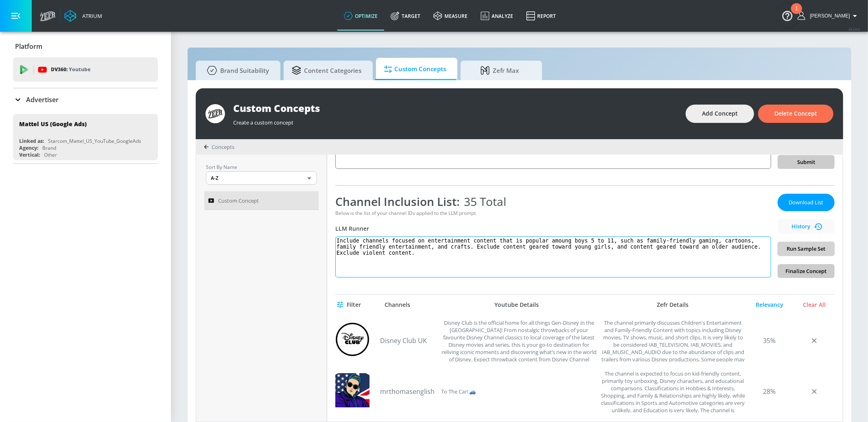  What do you see at coordinates (85, 47) in the screenshot?
I see `div: Platform` at bounding box center [85, 47].